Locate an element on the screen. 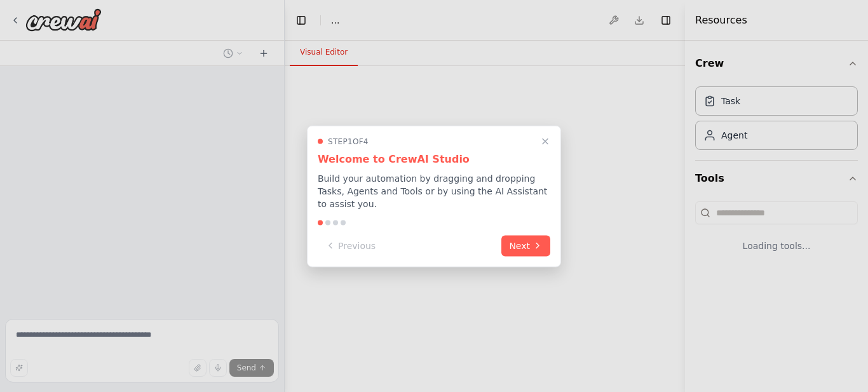 Image resolution: width=868 pixels, height=392 pixels. button: Previous is located at coordinates (350, 246).